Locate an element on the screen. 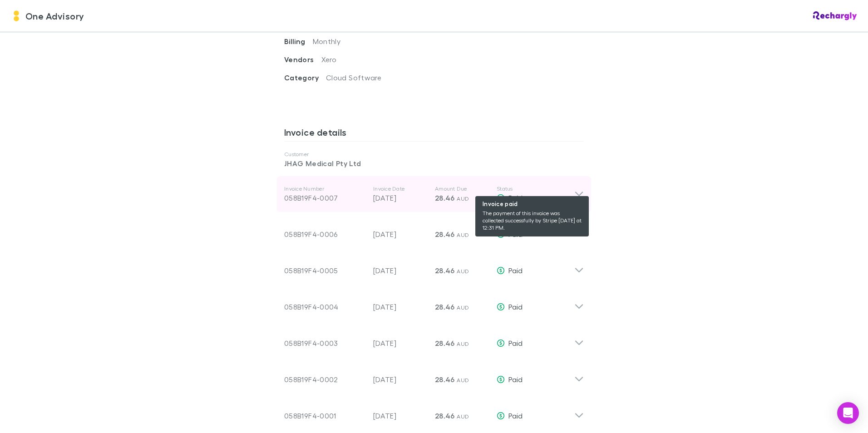 The image size is (868, 433). span: Category is located at coordinates (305, 78).